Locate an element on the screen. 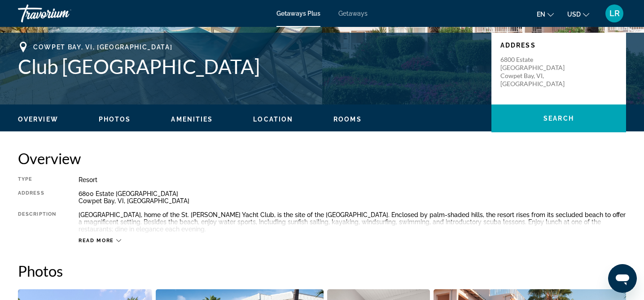 The width and height of the screenshot is (644, 300). h2: Overview is located at coordinates (322, 158).